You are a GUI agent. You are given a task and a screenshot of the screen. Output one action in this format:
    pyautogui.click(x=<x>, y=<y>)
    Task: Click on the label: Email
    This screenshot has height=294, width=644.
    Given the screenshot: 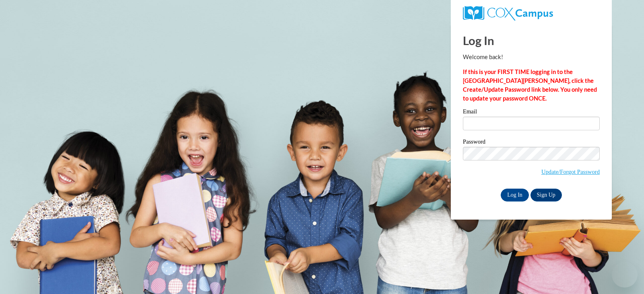 What is the action you would take?
    pyautogui.click(x=531, y=113)
    